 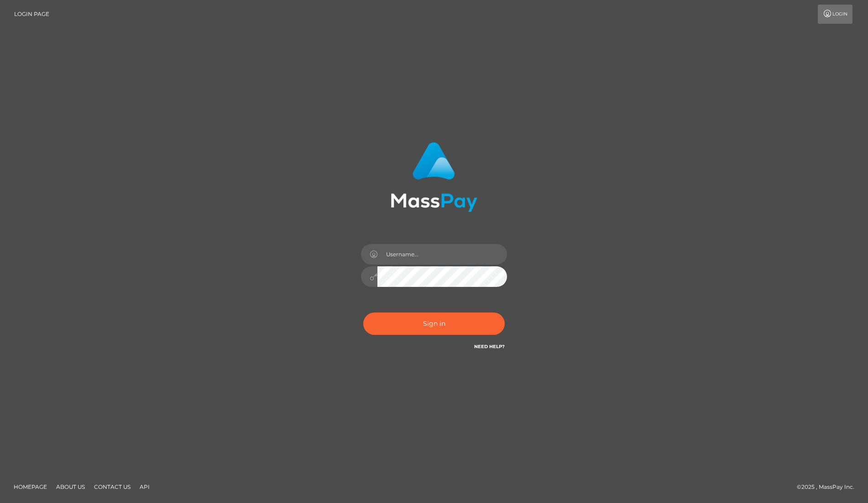 I want to click on a: Need Help?, so click(x=489, y=346).